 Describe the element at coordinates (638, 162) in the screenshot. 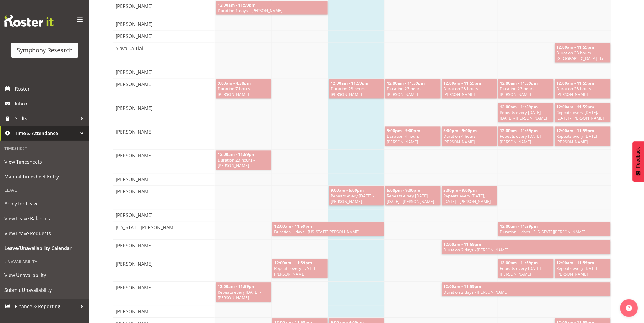

I see `button: Feedback - Show survey` at that location.